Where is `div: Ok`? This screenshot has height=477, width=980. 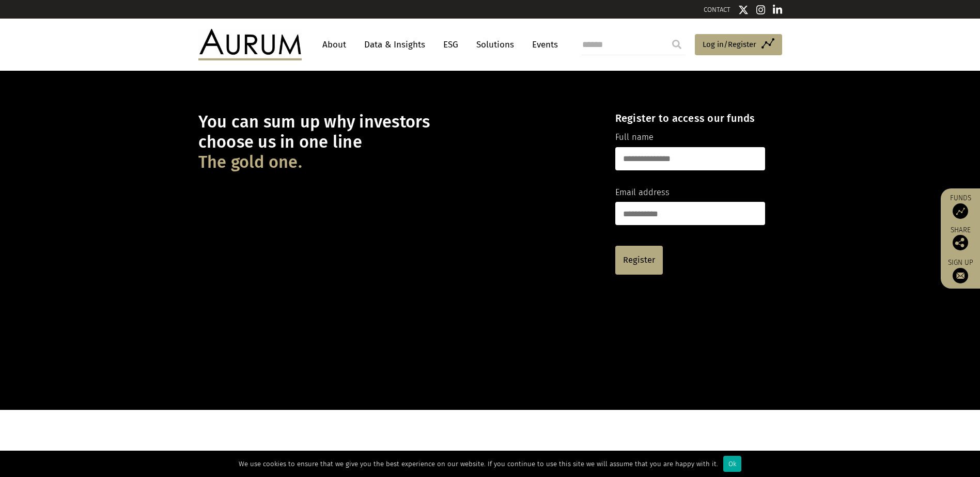
div: Ok is located at coordinates (732, 464).